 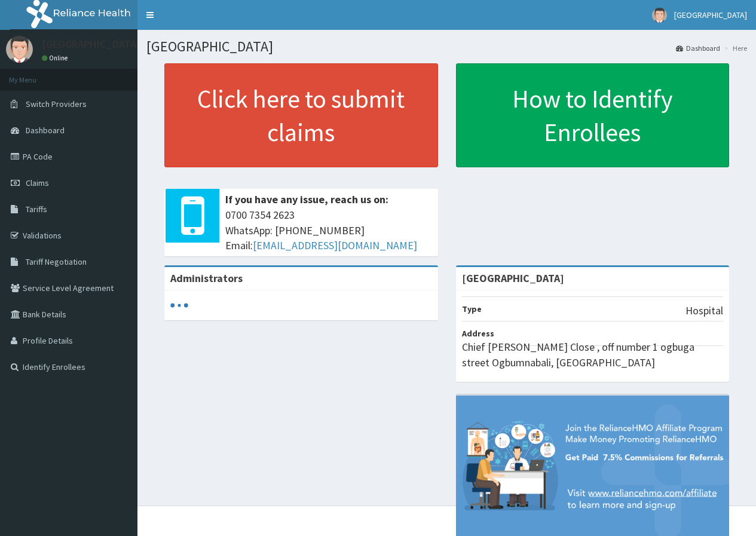 What do you see at coordinates (179, 306) in the screenshot?
I see `svg: audio-loading` at bounding box center [179, 306].